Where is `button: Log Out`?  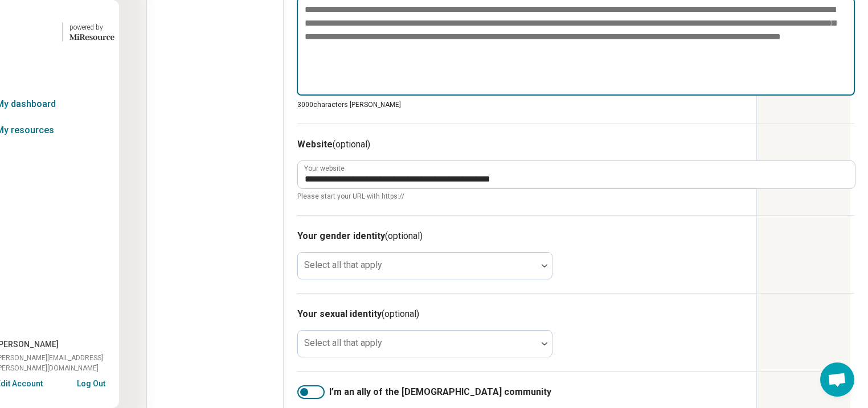 button: Log Out is located at coordinates (91, 382).